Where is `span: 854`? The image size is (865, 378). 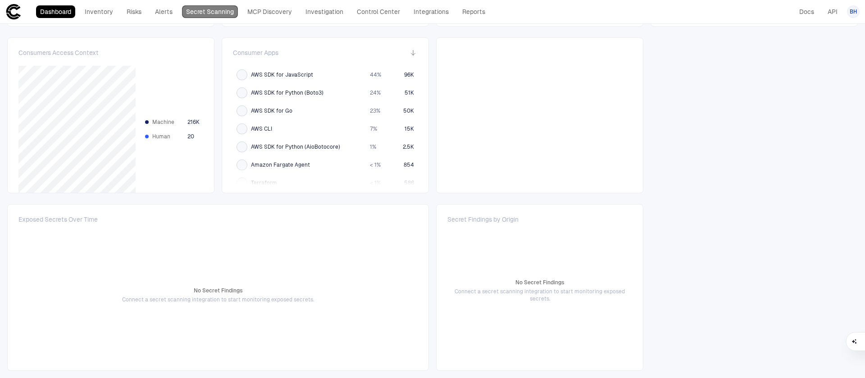
span: 854 is located at coordinates (409, 165).